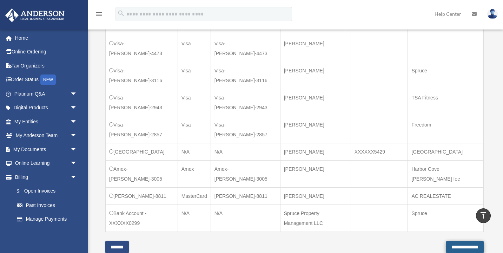 This screenshot has width=503, height=253. What do you see at coordinates (194, 174) in the screenshot?
I see `td: Amex` at bounding box center [194, 174].